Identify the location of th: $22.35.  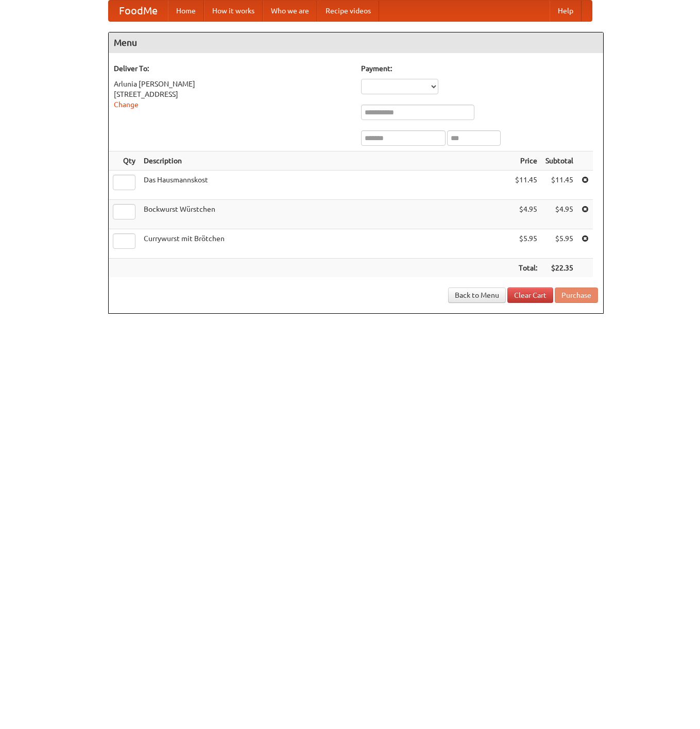
(559, 268).